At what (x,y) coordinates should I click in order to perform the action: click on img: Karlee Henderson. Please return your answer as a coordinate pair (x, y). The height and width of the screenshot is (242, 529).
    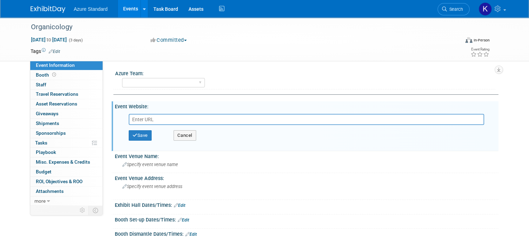
    Looking at the image, I should click on (485, 9).